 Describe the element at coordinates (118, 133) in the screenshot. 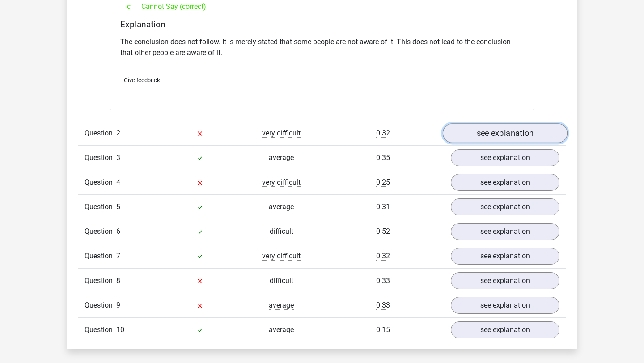

I see `span: 2` at that location.